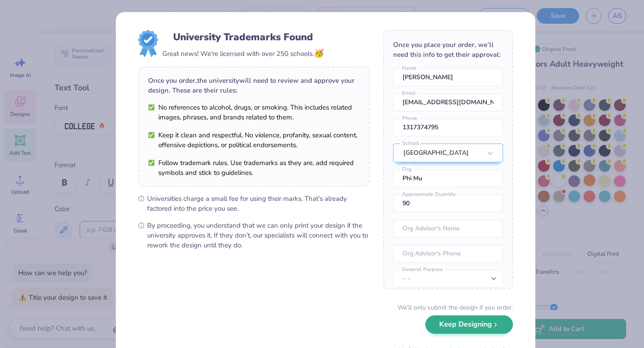 The height and width of the screenshot is (348, 644). What do you see at coordinates (254, 112) in the screenshot?
I see `li: No references to alcohol, drugs, or smoking. This includes related images, phrases, and brands re...` at bounding box center [254, 112].